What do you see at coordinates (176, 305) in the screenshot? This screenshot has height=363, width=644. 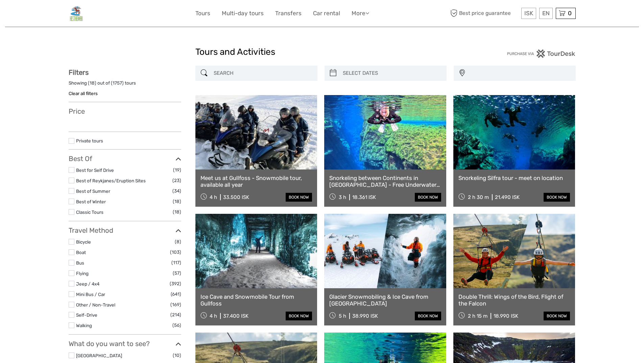 I see `span: (169)` at bounding box center [176, 305].